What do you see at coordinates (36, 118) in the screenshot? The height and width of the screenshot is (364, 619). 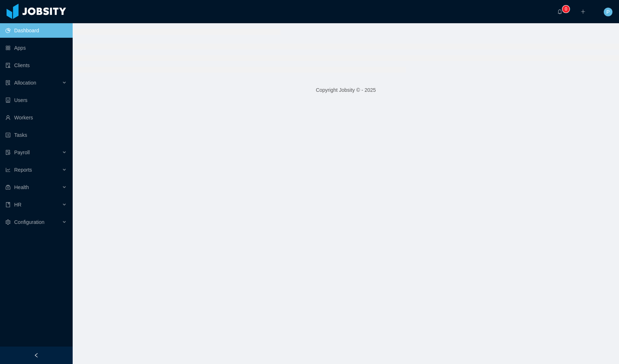 I see `a: icon: userWorkers` at bounding box center [36, 118].